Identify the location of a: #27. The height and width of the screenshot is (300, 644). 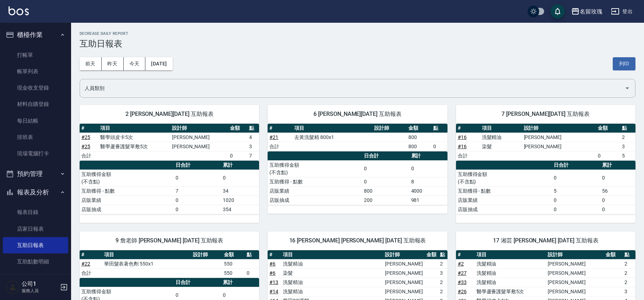
(462, 273).